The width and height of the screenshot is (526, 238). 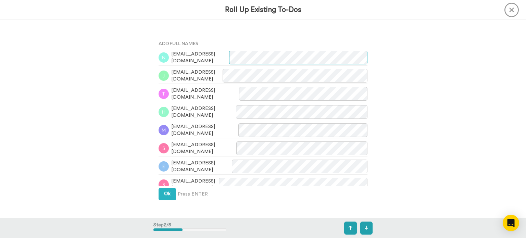 I want to click on h3: Roll Up Existing To-Dos, so click(x=263, y=10).